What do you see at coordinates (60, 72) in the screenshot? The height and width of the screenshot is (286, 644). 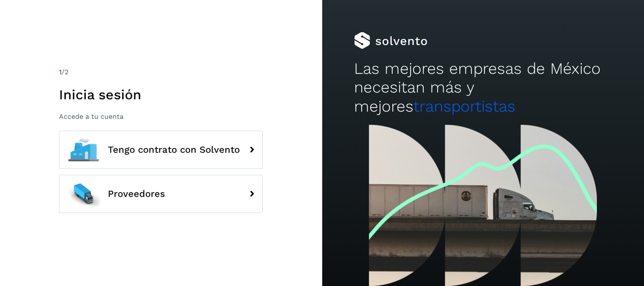 I see `span: 1` at bounding box center [60, 72].